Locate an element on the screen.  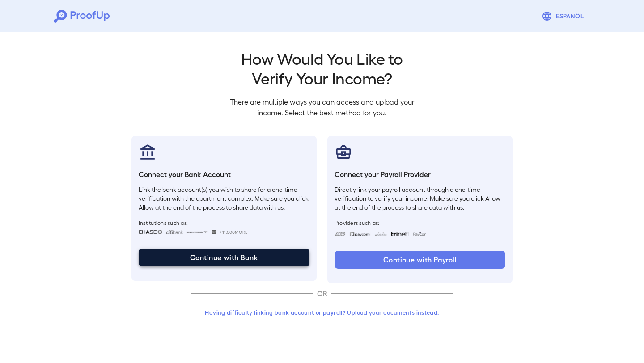
img: chase.svg is located at coordinates (150, 232).